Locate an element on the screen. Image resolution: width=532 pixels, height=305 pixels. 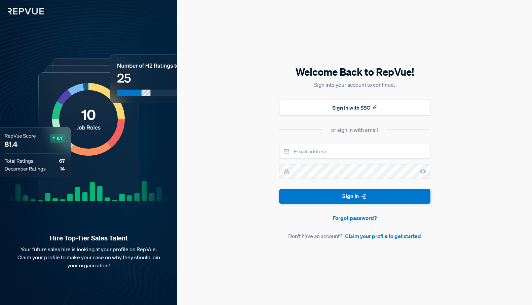
strong: Hire Top-Tier Sales Talent is located at coordinates (88, 238).